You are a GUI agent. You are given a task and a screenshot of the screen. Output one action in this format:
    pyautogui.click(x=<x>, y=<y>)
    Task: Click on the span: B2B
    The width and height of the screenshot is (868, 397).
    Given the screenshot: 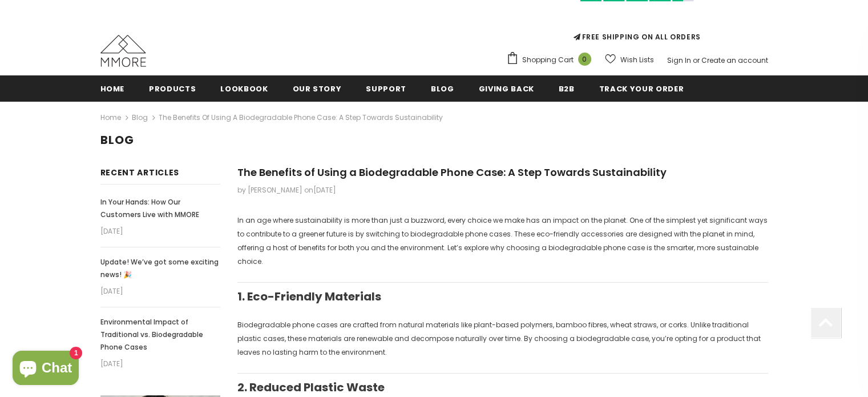 What is the action you would take?
    pyautogui.click(x=567, y=88)
    